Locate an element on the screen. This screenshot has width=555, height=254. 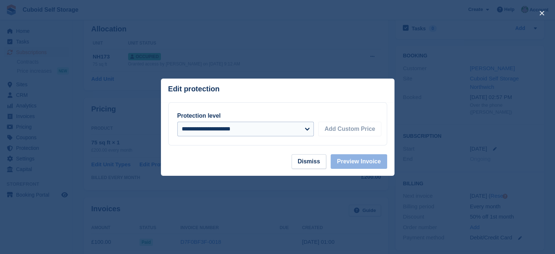
button: close is located at coordinates (542, 13).